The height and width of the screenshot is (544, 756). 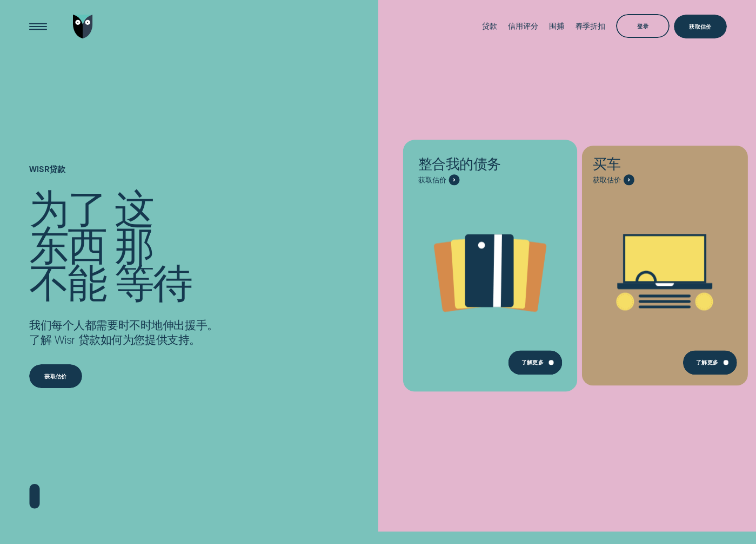 What do you see at coordinates (83, 27) in the screenshot?
I see `img: 维斯尔` at bounding box center [83, 27].